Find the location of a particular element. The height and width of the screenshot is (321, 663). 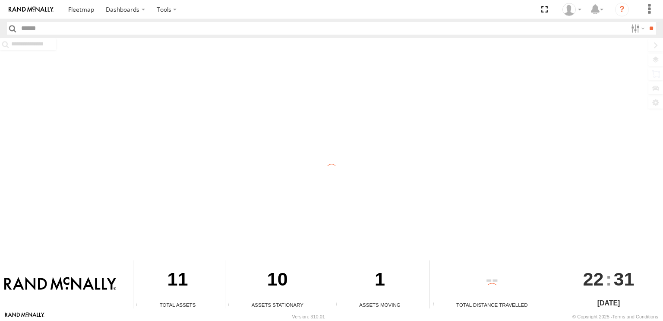

div: © Copyright 2025 - is located at coordinates (616, 316).